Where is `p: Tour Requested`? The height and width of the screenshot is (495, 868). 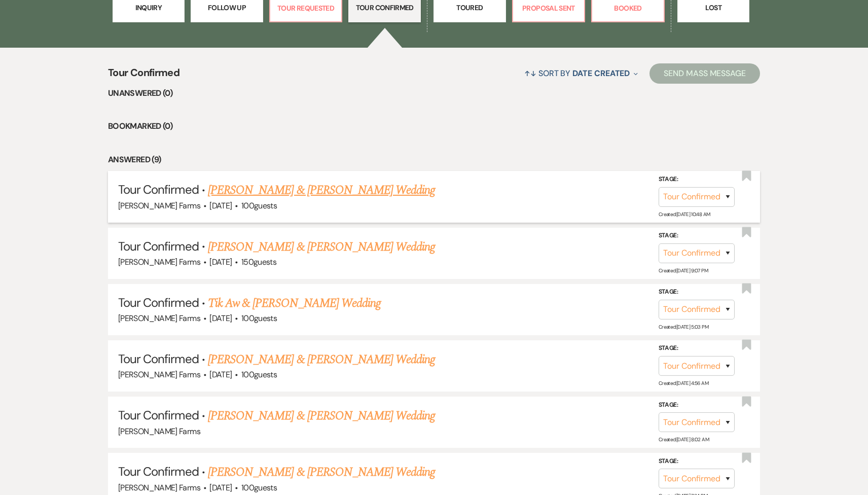
p: Tour Requested is located at coordinates (305, 8).